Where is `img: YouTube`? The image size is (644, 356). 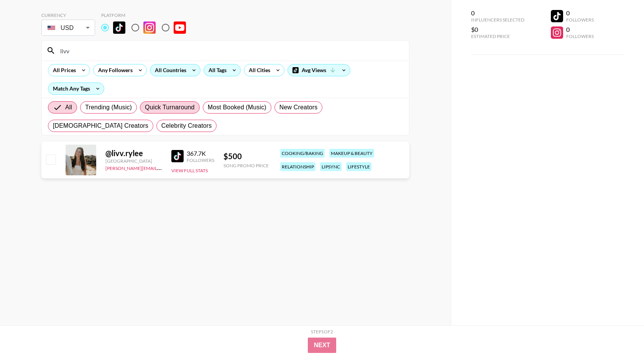
img: YouTube is located at coordinates (180, 28).